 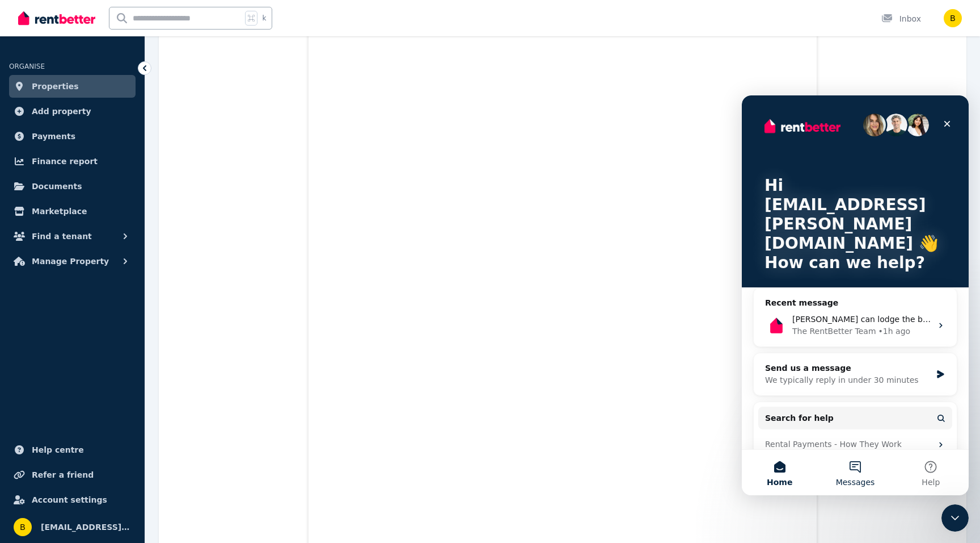 What do you see at coordinates (114, 387) in the screenshot?
I see `span: Messages` at bounding box center [114, 387].